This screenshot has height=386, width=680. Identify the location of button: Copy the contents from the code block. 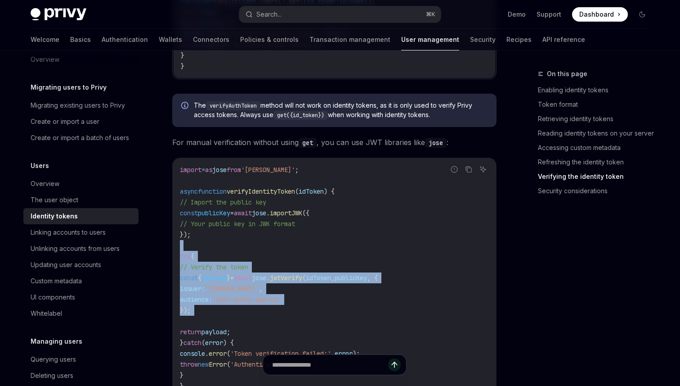
(469, 169).